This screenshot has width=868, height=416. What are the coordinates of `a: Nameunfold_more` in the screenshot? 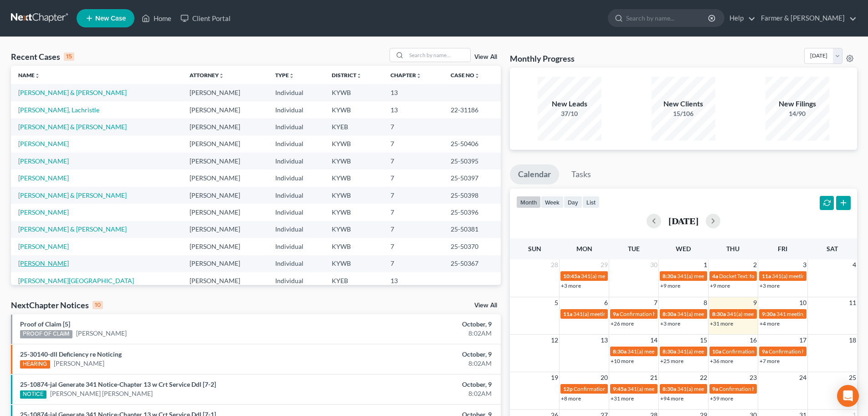 It's located at (29, 74).